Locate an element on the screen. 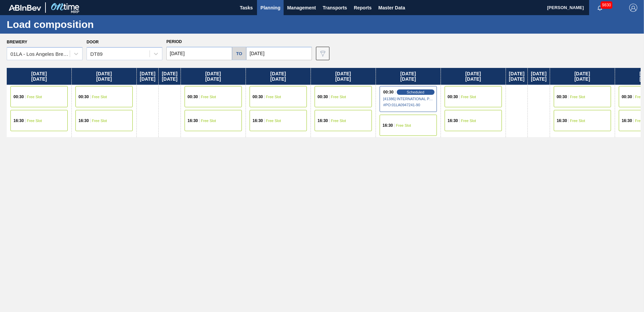 This screenshot has width=644, height=312. span: Scheduled is located at coordinates (415, 92).